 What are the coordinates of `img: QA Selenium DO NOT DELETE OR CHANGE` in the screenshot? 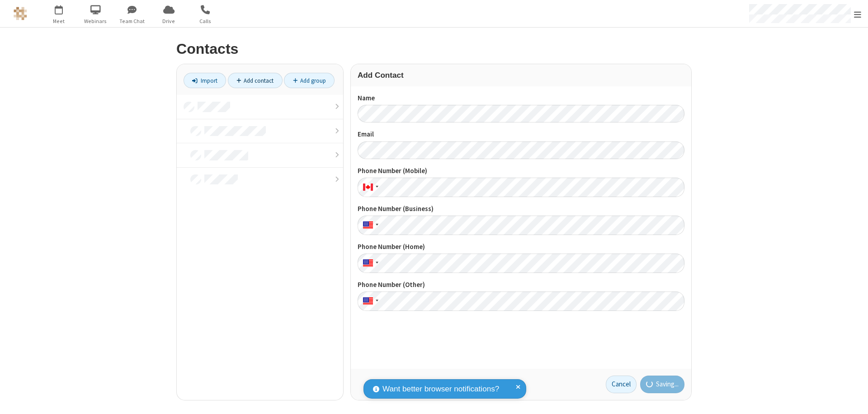 It's located at (20, 13).